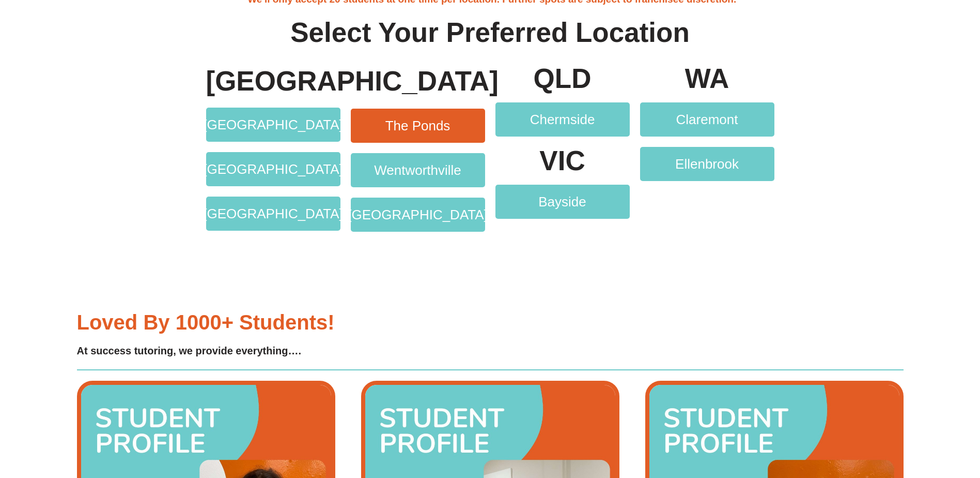  I want to click on a: Chermside, so click(563, 120).